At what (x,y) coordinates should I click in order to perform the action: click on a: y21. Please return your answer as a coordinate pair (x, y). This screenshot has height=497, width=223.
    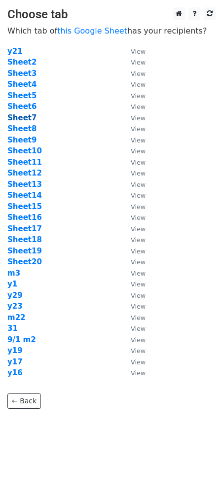
    Looking at the image, I should click on (15, 51).